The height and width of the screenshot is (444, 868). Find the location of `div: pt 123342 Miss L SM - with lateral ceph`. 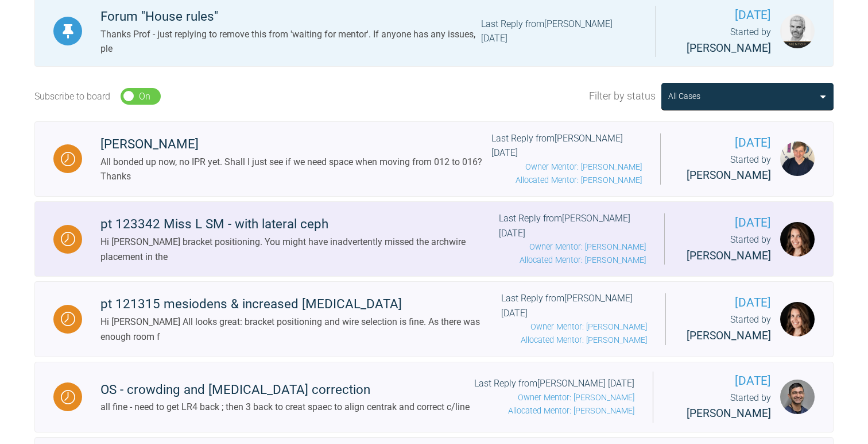

div: pt 123342 Miss L SM - with lateral ceph is located at coordinates (300, 224).